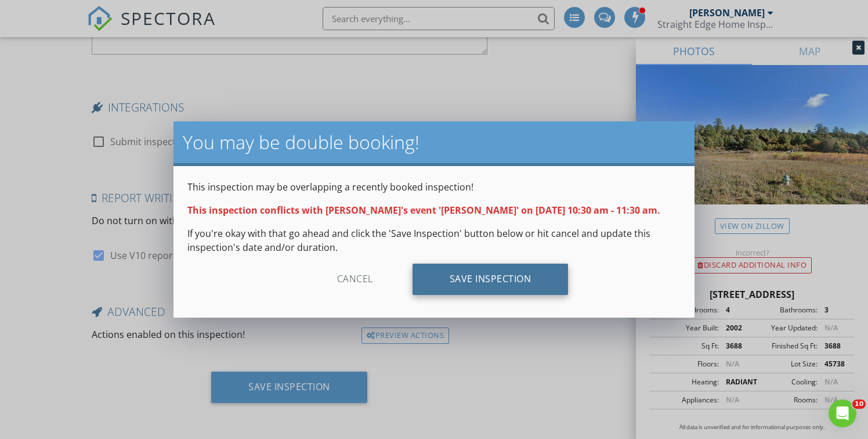 The width and height of the screenshot is (868, 439). What do you see at coordinates (434, 187) in the screenshot?
I see `p: This inspection may be overlapping a recently booked inspection!` at bounding box center [434, 187].